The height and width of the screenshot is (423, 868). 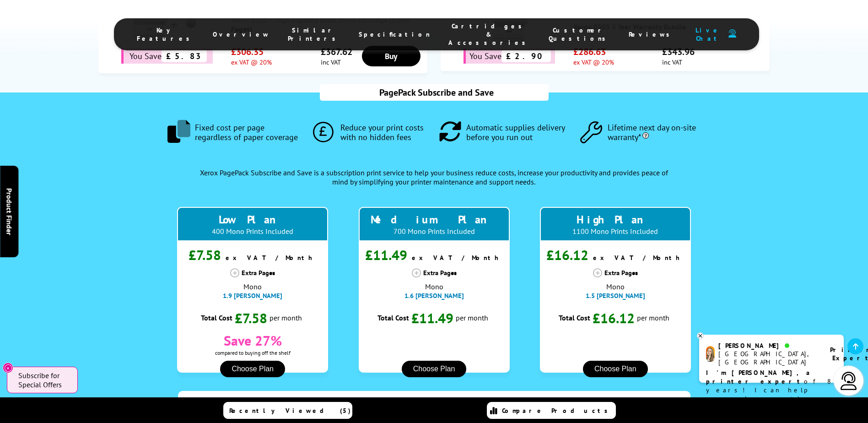 What do you see at coordinates (434, 219) in the screenshot?
I see `div: Medium Plan` at bounding box center [434, 219].